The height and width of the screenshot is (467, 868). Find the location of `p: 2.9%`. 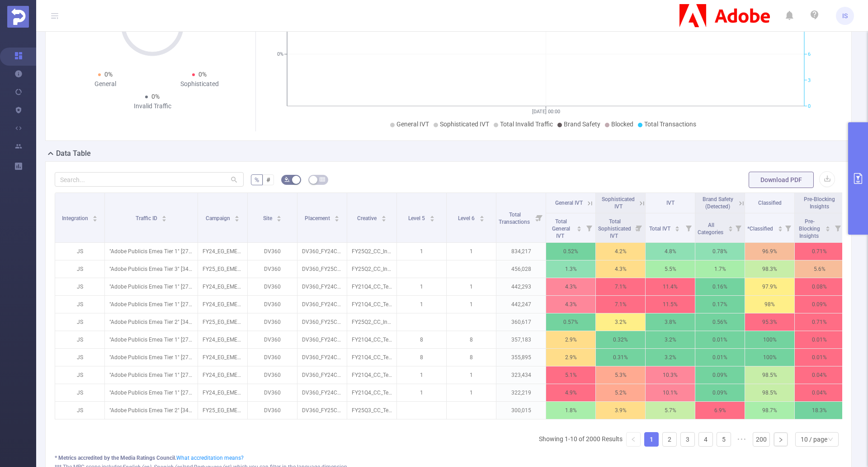

p: 2.9% is located at coordinates (571, 339).